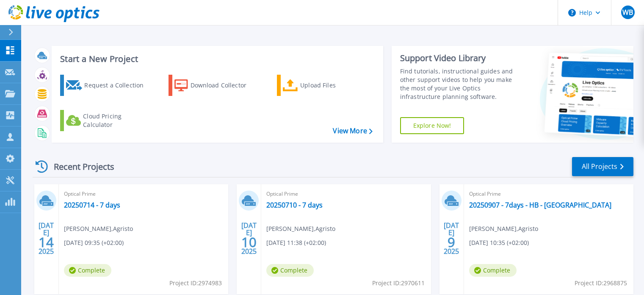 The image size is (644, 295). I want to click on div: Cloud Pricing Calculator, so click(116, 120).